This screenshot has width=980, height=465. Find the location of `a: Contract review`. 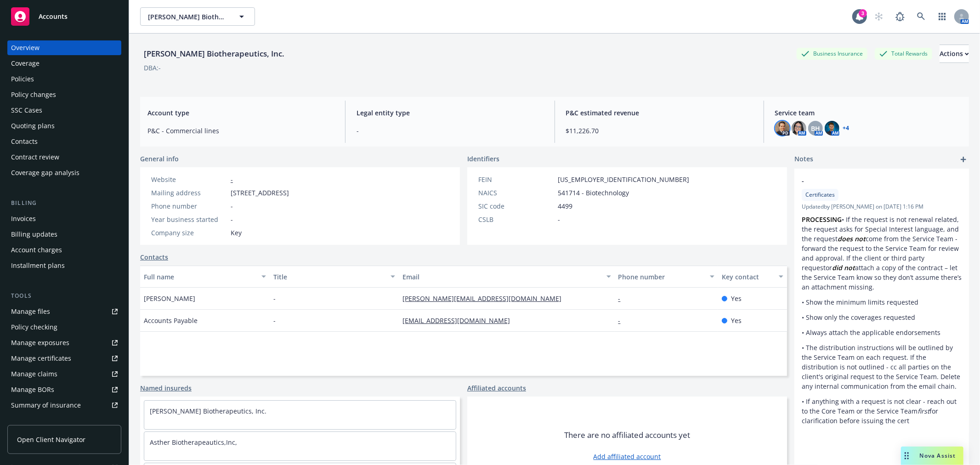

a: Contract review is located at coordinates (65, 157).